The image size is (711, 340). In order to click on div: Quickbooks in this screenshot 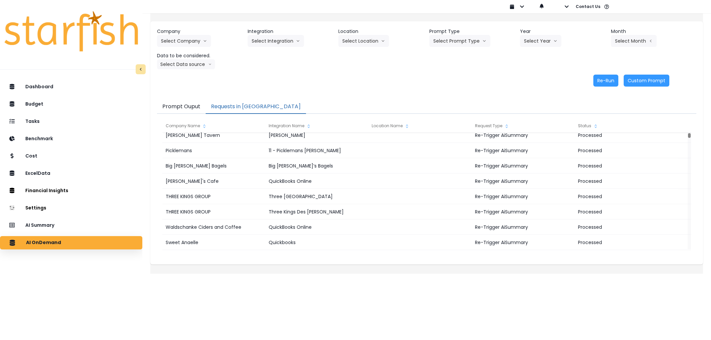, I will do `click(317, 243)`.